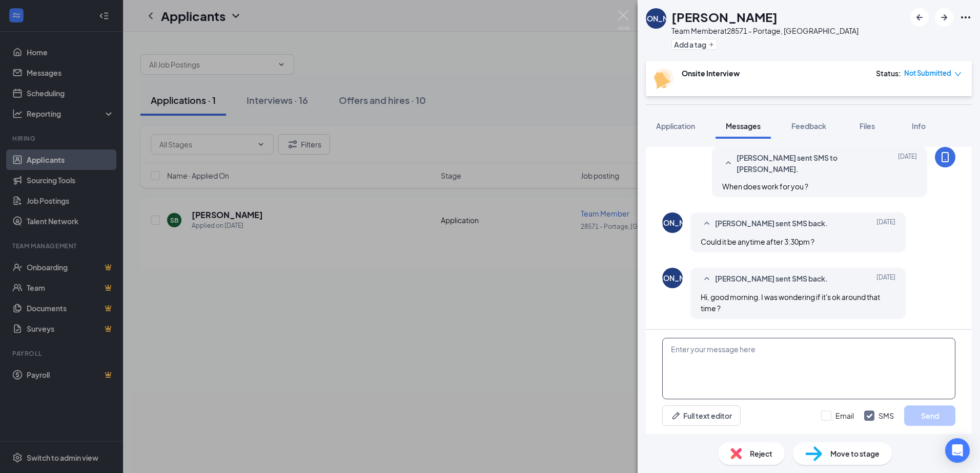  What do you see at coordinates (710, 74) in the screenshot?
I see `b: Onsite Interview` at bounding box center [710, 74].